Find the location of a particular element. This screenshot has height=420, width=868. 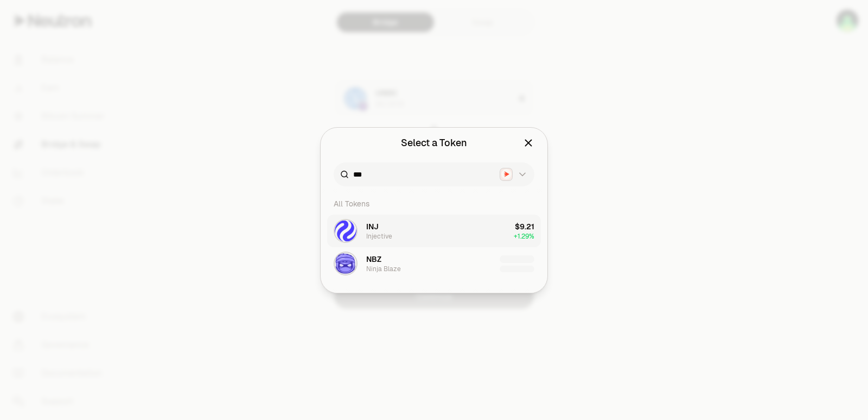

button: INJ LogoINJInjective$9.21+1.29% is located at coordinates (434, 231).